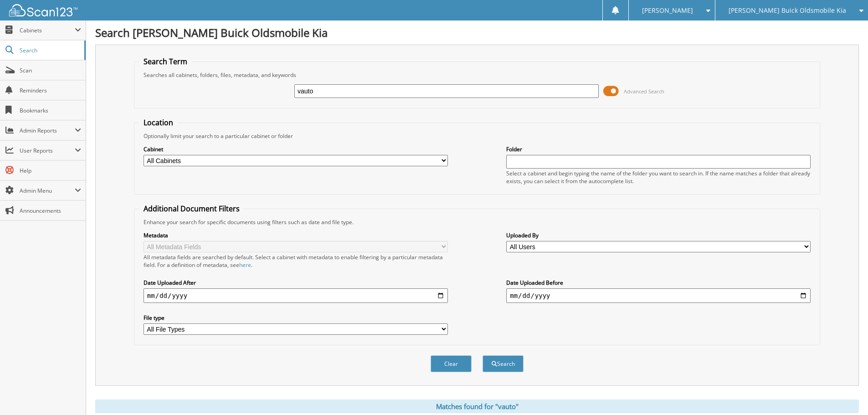  Describe the element at coordinates (658, 235) in the screenshot. I see `label: Uploaded By` at that location.